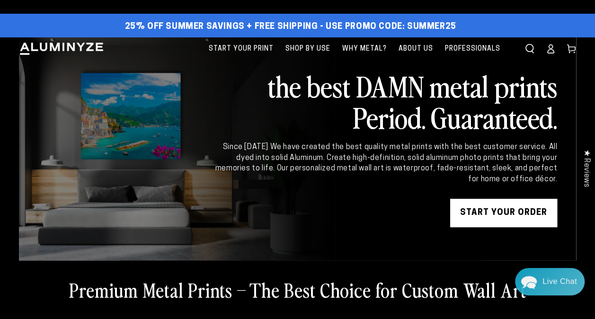 The height and width of the screenshot is (319, 595). What do you see at coordinates (365, 49) in the screenshot?
I see `a: Why Metal?` at bounding box center [365, 49].